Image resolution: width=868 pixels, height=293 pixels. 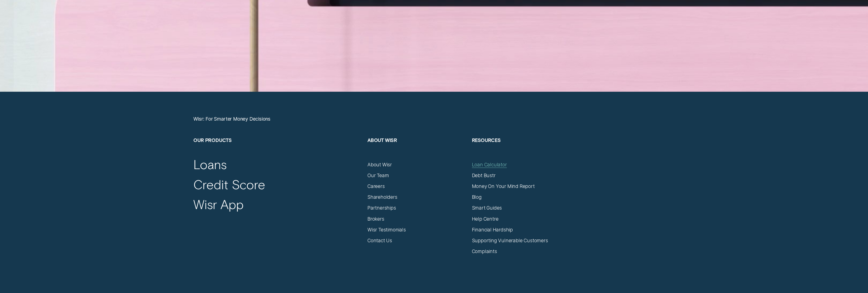 What do you see at coordinates (380, 241) in the screenshot?
I see `div: Contact Us` at bounding box center [380, 241].